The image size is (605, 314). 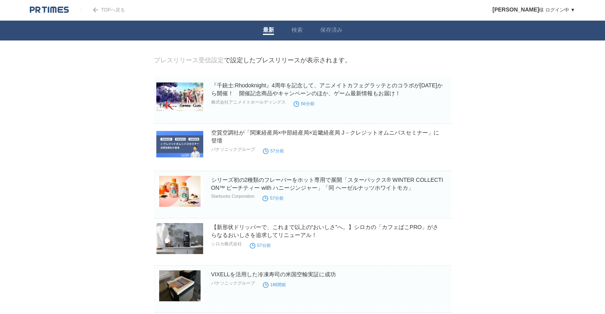 I want to click on a: 空質空調社が「関東経産局×中部経産局×近畿経産局 J－クレジットオムニバスセミナー」に登壇, so click(x=325, y=137).